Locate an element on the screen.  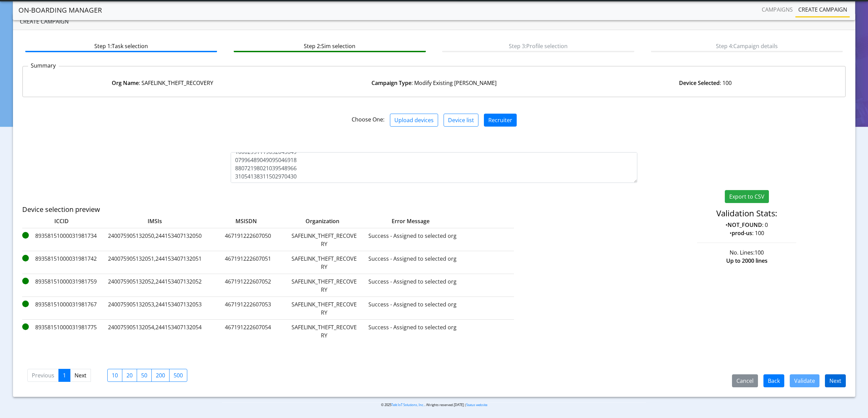
label: 89358151000031981734 is located at coordinates (61, 240).